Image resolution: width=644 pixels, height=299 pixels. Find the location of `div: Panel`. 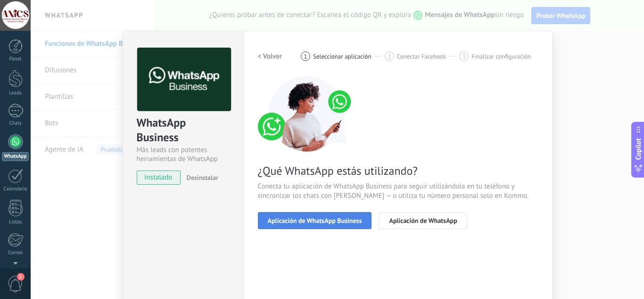

div: Panel is located at coordinates (15, 59).